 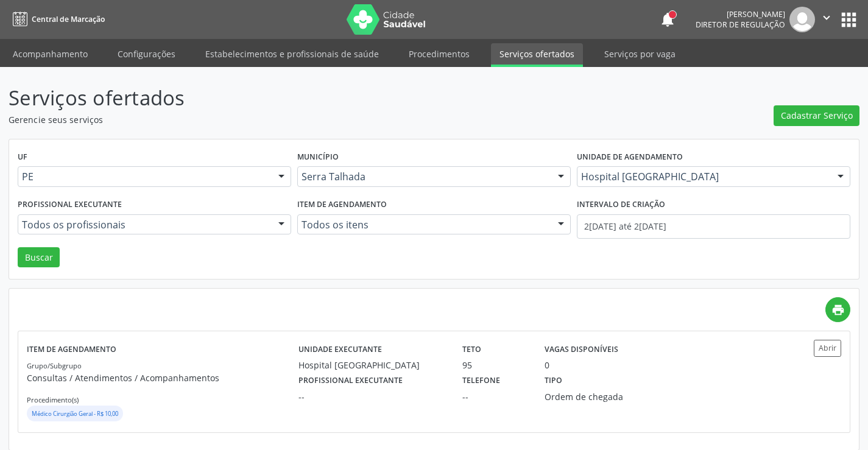 I want to click on p: Gerencie seus serviços, so click(x=307, y=119).